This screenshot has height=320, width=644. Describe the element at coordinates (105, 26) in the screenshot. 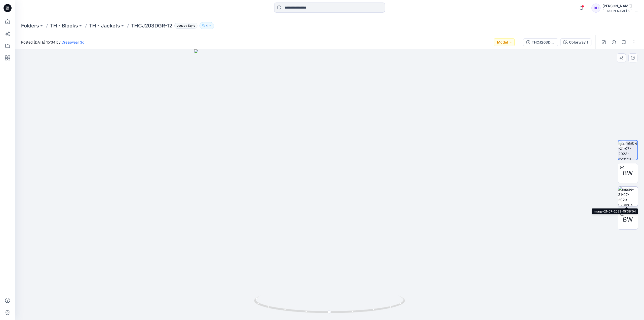

I see `p: TH - Jackets` at that location.